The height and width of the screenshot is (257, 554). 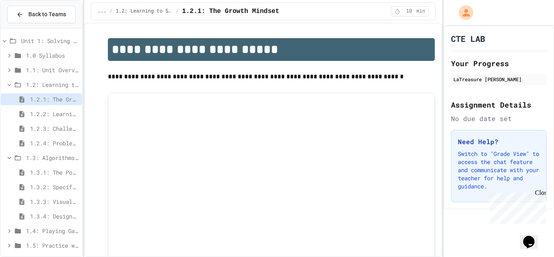 What do you see at coordinates (421, 11) in the screenshot?
I see `span: min` at bounding box center [421, 11].